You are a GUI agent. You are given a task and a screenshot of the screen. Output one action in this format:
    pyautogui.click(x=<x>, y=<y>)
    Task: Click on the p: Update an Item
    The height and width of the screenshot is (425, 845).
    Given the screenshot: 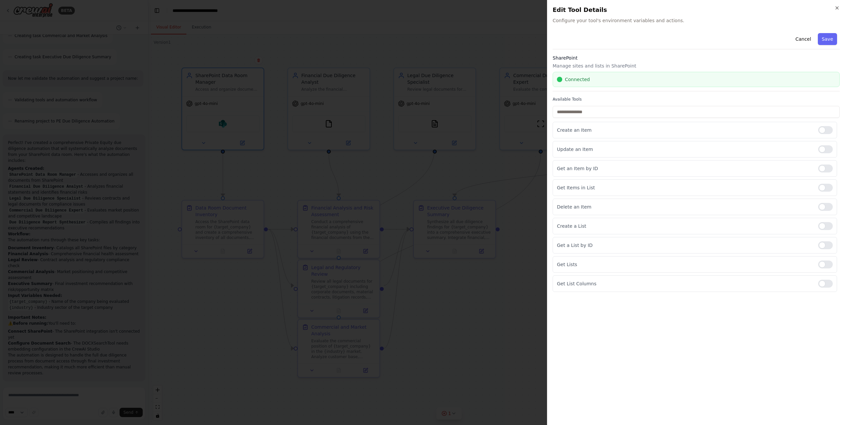 What is the action you would take?
    pyautogui.click(x=685, y=149)
    